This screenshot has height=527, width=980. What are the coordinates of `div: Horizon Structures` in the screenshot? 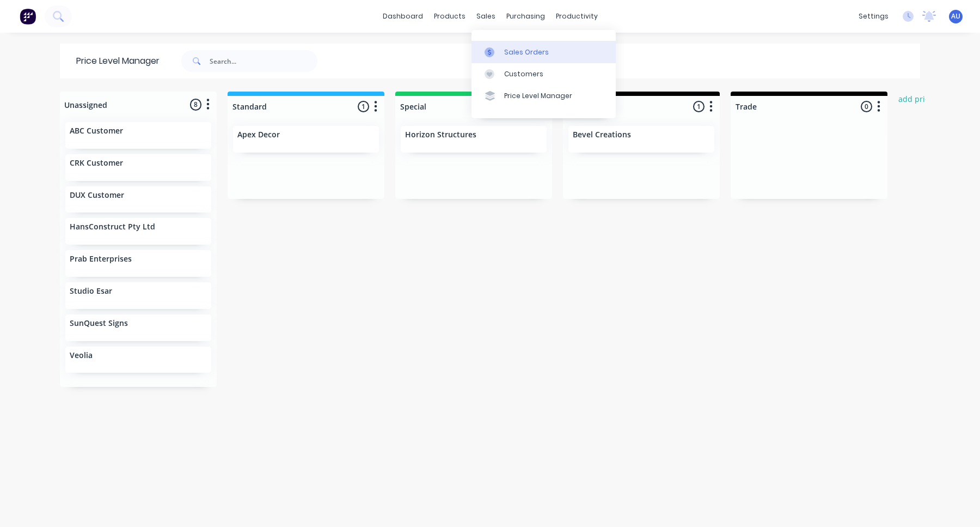 It's located at (474, 139).